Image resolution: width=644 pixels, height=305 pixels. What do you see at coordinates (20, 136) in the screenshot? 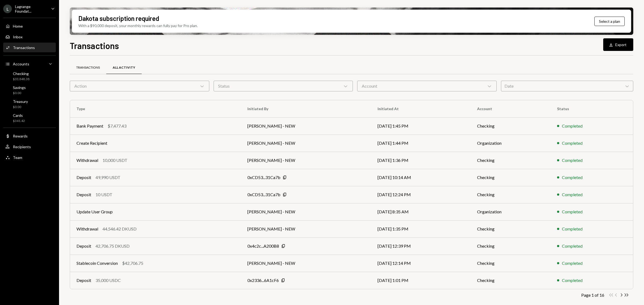
I see `div: Rewards` at bounding box center [20, 136].